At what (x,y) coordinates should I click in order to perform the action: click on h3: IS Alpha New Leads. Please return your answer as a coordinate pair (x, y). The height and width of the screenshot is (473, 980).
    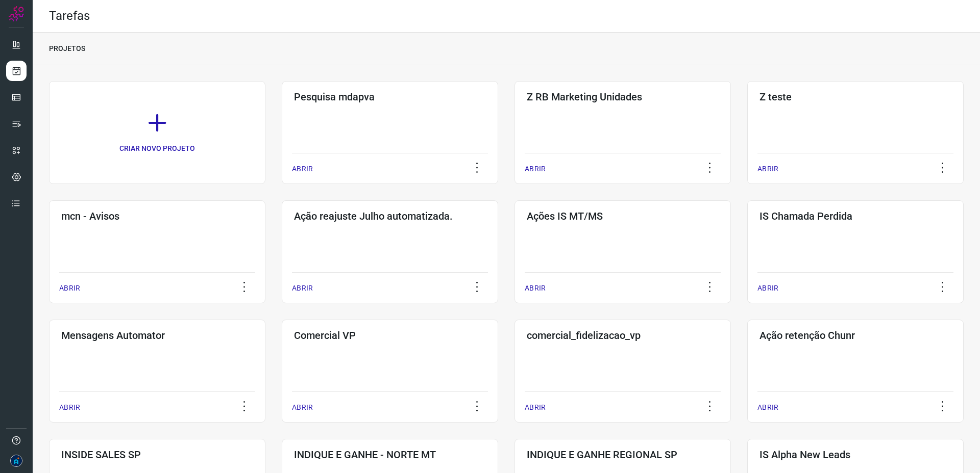
    Looking at the image, I should click on (856, 455).